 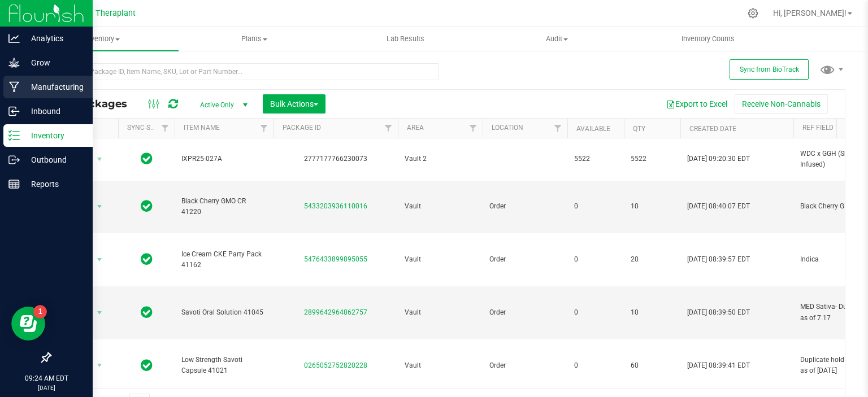 What do you see at coordinates (14, 87) in the screenshot?
I see `inline-svg: Manufacturing` at bounding box center [14, 87].